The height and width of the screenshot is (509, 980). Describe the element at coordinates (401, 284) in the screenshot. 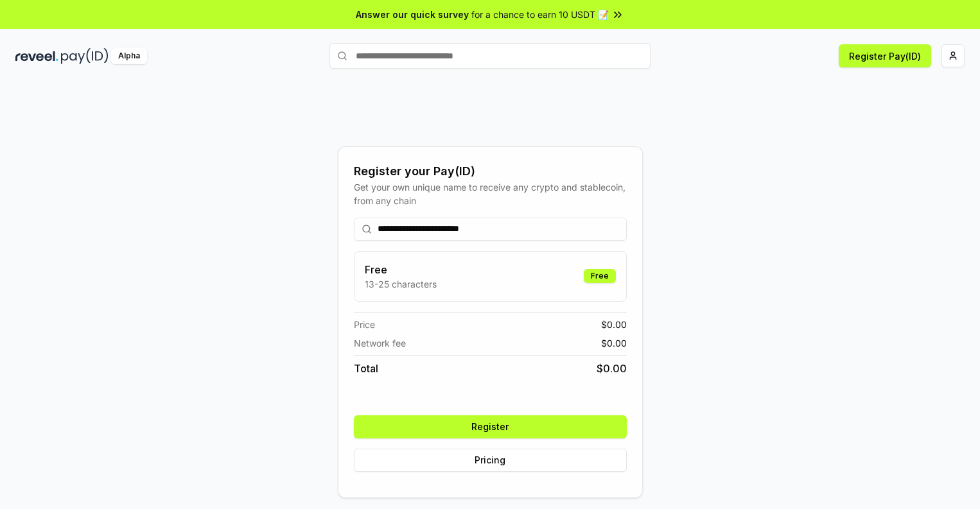

I see `p: 13-25 characters` at that location.